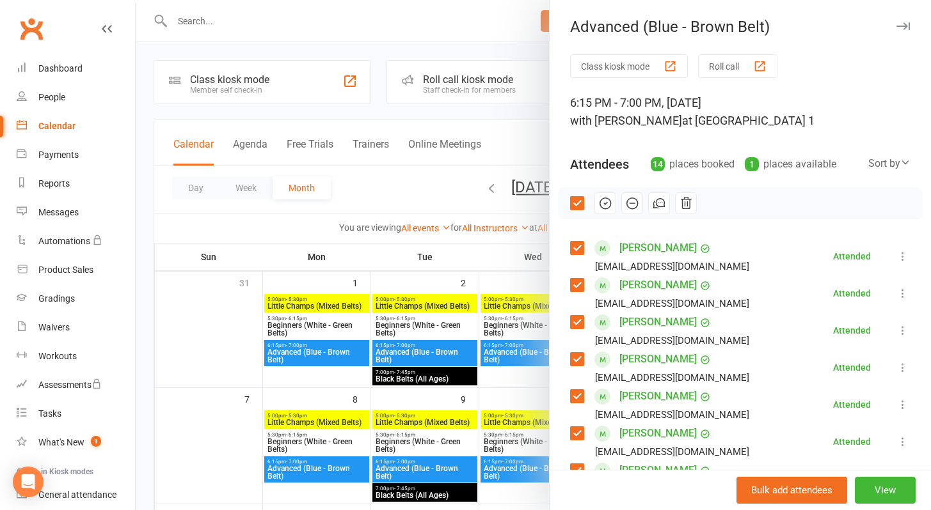 This screenshot has height=510, width=931. Describe the element at coordinates (75, 327) in the screenshot. I see `a: Waivers` at that location.